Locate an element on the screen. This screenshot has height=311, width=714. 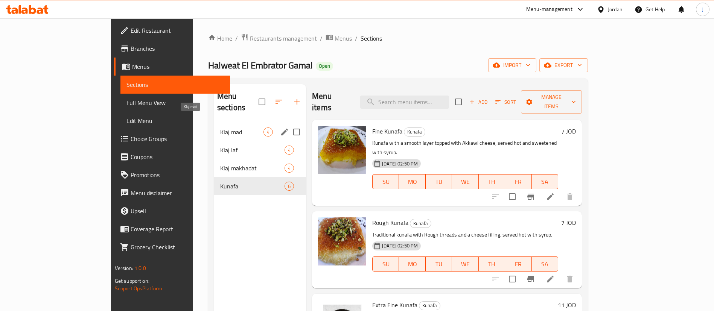
button: import is located at coordinates (512, 65).